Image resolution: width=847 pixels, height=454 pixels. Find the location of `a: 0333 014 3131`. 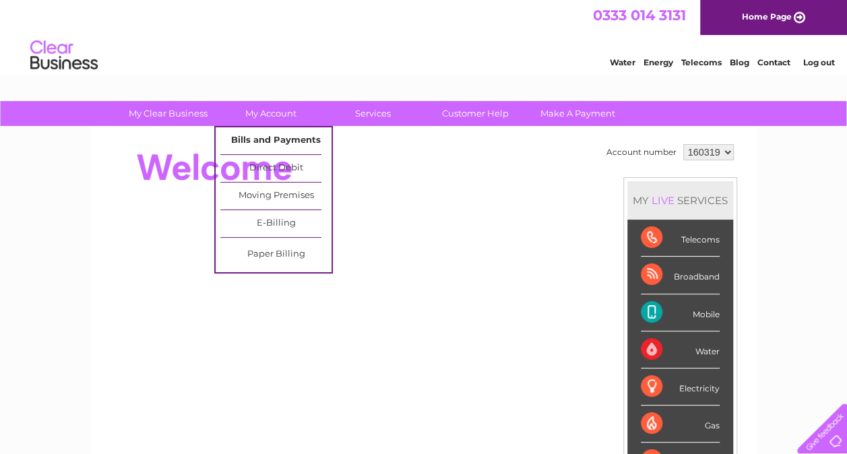

a: 0333 014 3131 is located at coordinates (639, 15).